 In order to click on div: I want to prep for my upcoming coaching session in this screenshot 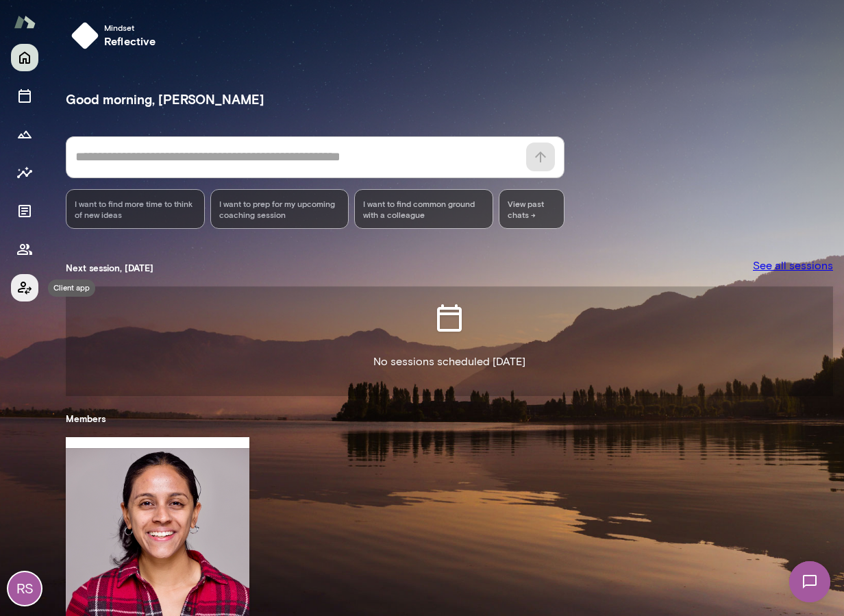, I will do `click(280, 209)`.